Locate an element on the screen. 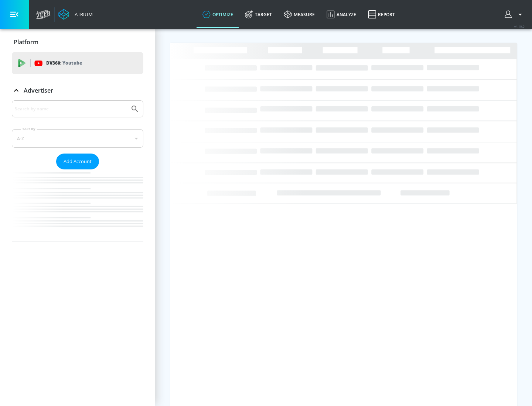  p: DV360: is located at coordinates (64, 63).